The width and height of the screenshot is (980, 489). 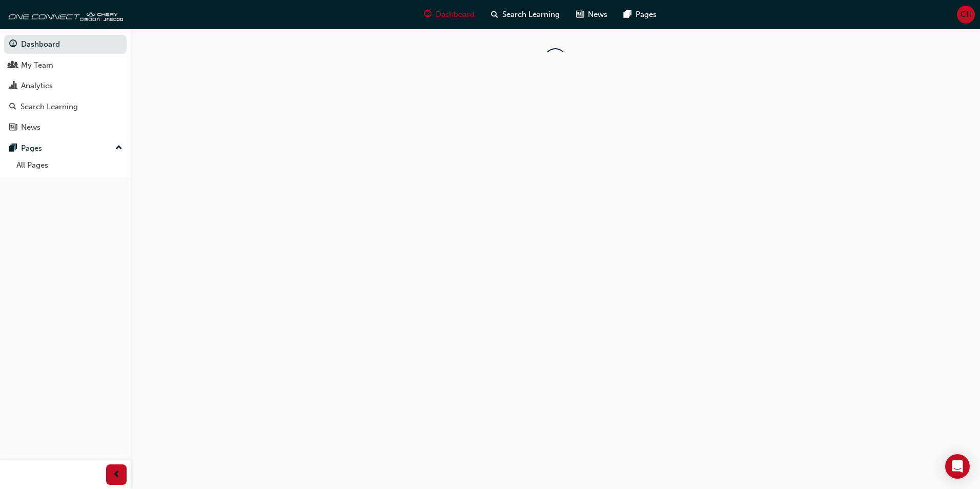 What do you see at coordinates (65, 86) in the screenshot?
I see `a: Analytics` at bounding box center [65, 86].